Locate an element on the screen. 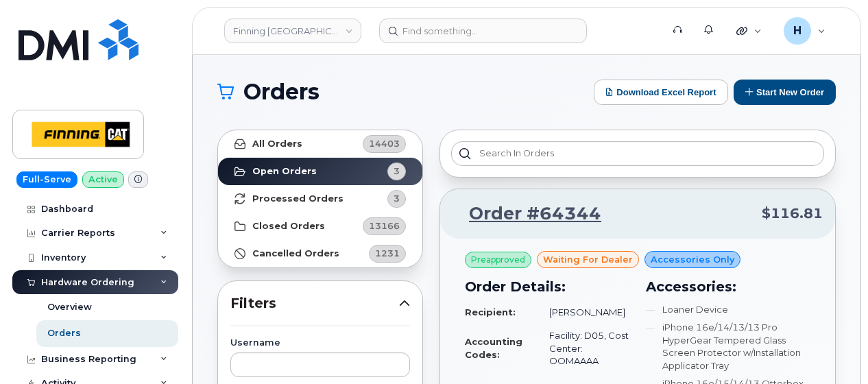 Image resolution: width=868 pixels, height=384 pixels. button: Start New Order is located at coordinates (784, 92).